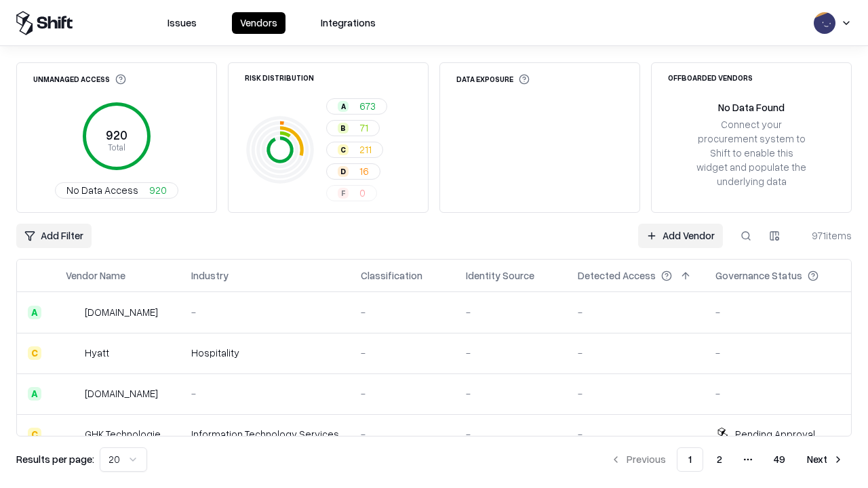 This screenshot has height=488, width=868. Describe the element at coordinates (357, 106) in the screenshot. I see `button: A673` at that location.